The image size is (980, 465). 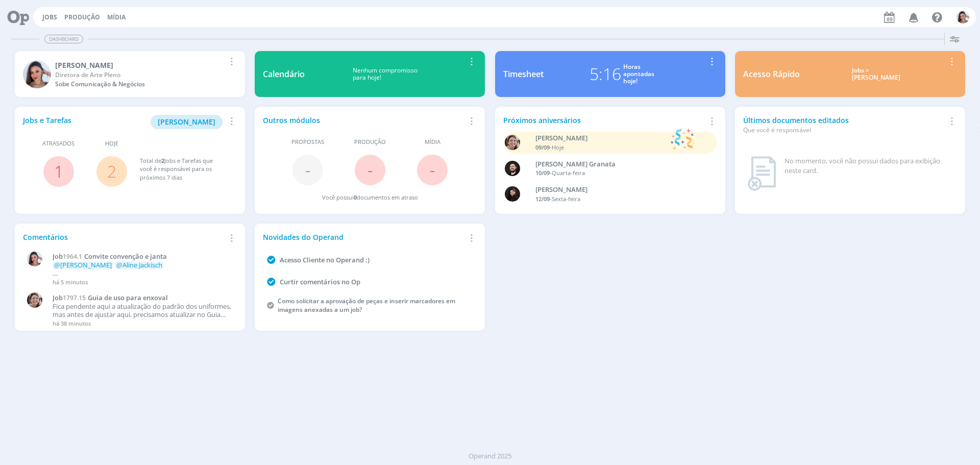 What do you see at coordinates (618, 165) in the screenshot?
I see `div: Bruno Corralo Granata` at bounding box center [618, 165].